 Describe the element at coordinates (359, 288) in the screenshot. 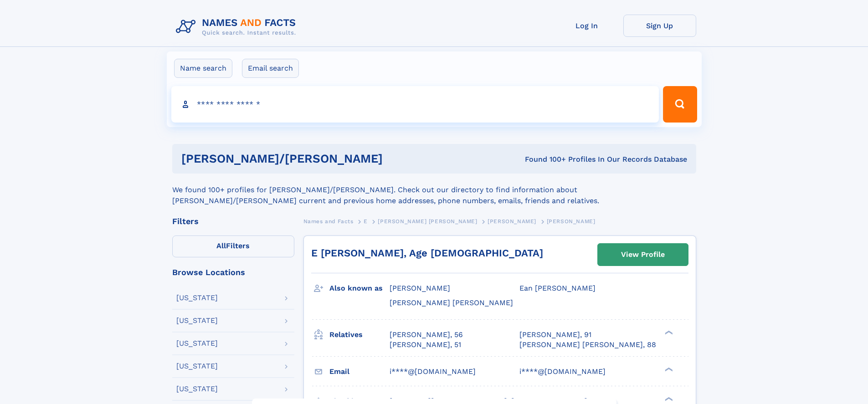

I see `h3: Also known as` at that location.